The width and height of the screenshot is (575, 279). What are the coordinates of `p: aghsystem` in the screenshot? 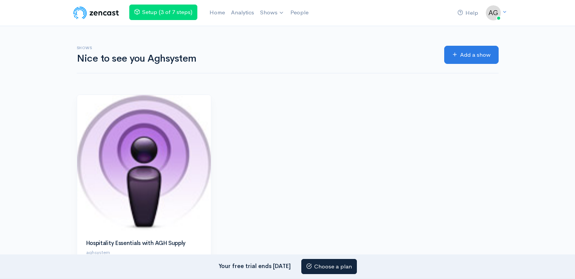 It's located at (144, 253).